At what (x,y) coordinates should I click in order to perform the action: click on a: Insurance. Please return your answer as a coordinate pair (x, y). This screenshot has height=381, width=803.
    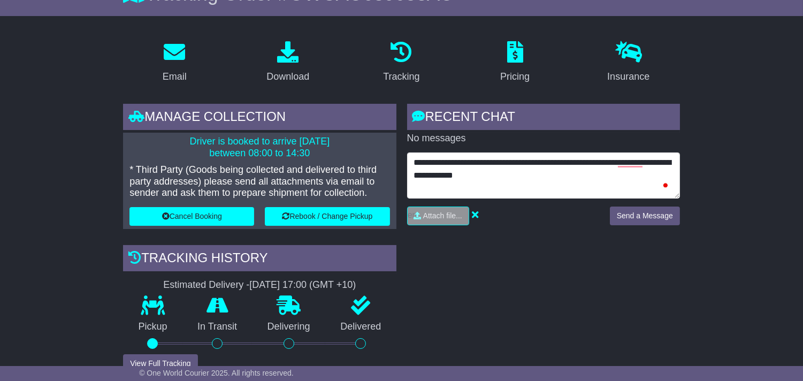
    Looking at the image, I should click on (628, 63).